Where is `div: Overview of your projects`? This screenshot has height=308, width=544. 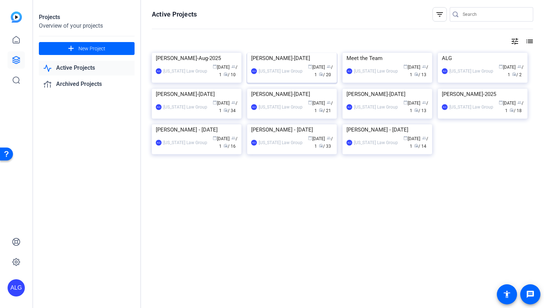 div: Overview of your projects is located at coordinates (87, 26).